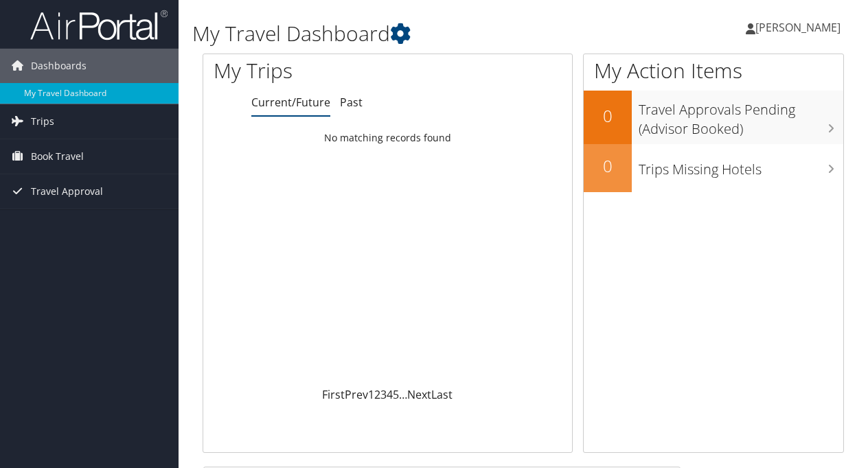 The width and height of the screenshot is (868, 468). Describe the element at coordinates (714, 168) in the screenshot. I see `a: 0Trips Missing Hotels` at that location.